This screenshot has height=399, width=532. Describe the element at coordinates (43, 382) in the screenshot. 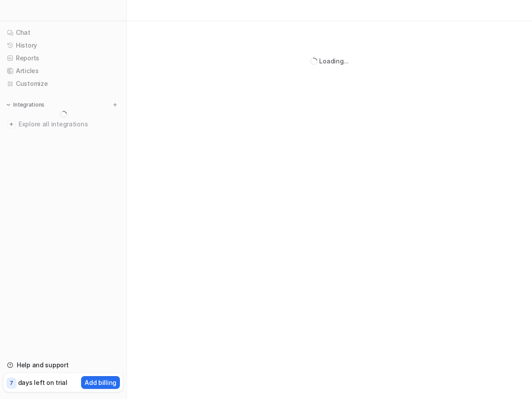

I see `p: days left on trial` at that location.